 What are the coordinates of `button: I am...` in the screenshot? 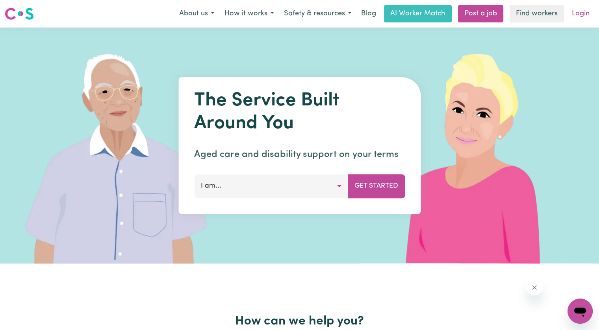 It's located at (271, 186).